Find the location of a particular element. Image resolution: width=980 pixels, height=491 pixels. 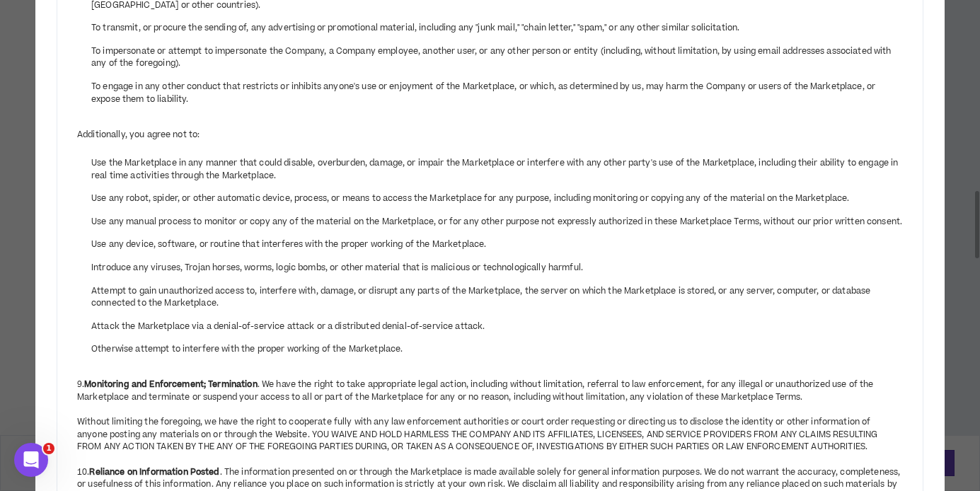

li: Use any robot, spider, or other automatic device, process, or means to access the Marketplace for... is located at coordinates (497, 198).